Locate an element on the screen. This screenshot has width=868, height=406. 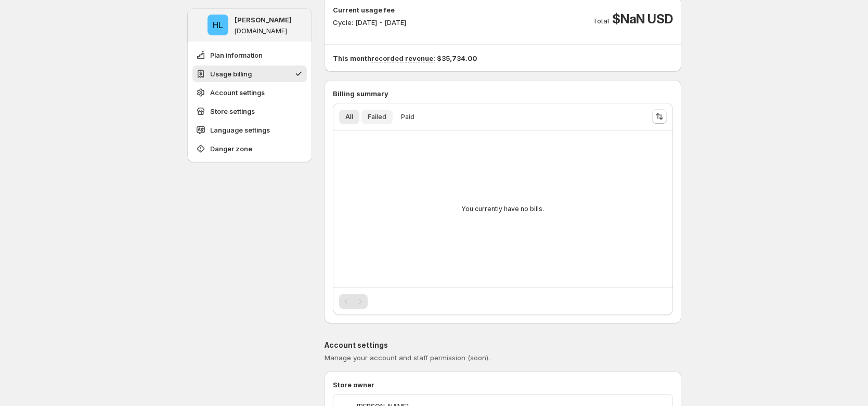
span: $NaN USD is located at coordinates (642, 19).